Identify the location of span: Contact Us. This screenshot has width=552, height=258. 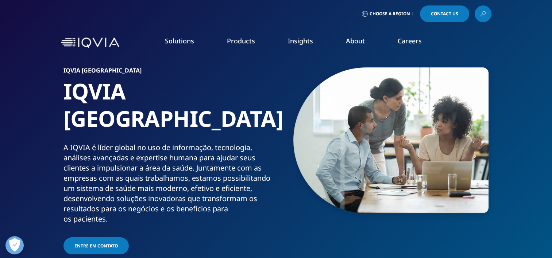
(445, 14).